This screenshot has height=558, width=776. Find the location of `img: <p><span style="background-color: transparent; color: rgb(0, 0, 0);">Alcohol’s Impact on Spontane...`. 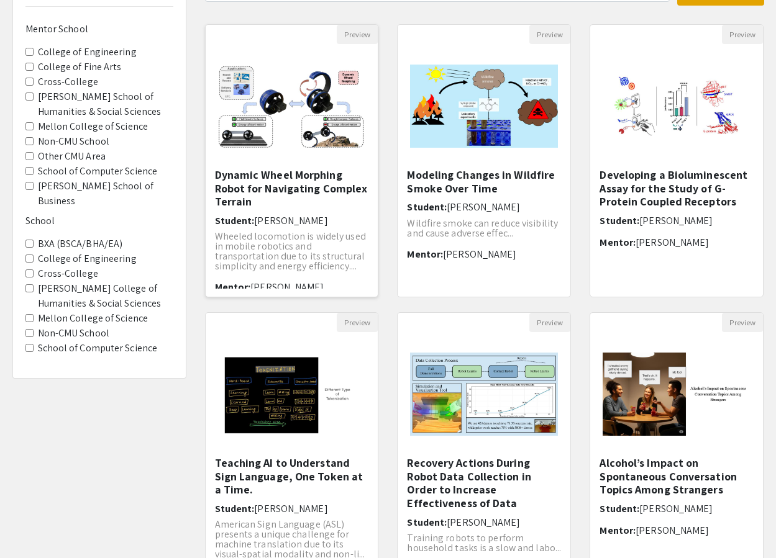

img: <p><span style="background-color: transparent; color: rgb(0, 0, 0);">Alcohol’s Impact on Spontane... is located at coordinates (677, 394).